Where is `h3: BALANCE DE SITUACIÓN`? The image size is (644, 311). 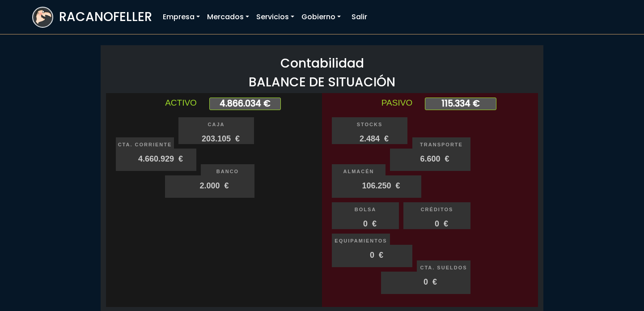 h3: BALANCE DE SITUACIÓN is located at coordinates (322, 82).